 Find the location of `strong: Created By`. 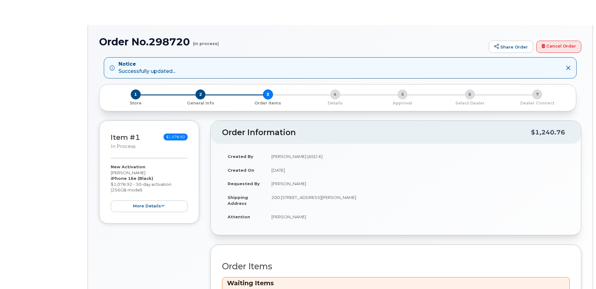

strong: Created By is located at coordinates (241, 156).